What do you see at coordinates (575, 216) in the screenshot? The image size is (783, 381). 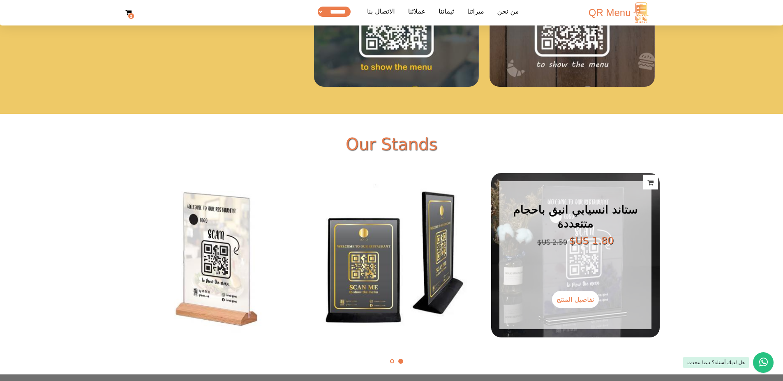 I see `h3: ستاند انسيابي انيق باحجام متتعددة` at bounding box center [575, 216].